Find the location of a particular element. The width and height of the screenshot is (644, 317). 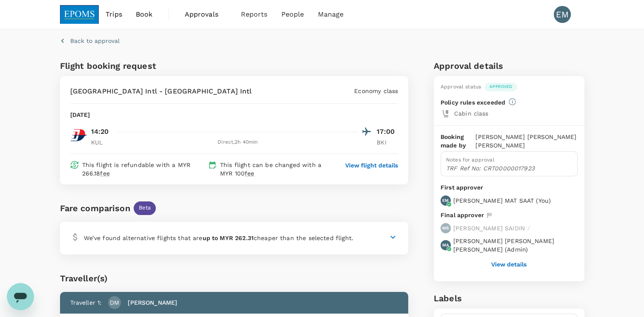

h6: Approval details is located at coordinates (509, 66).